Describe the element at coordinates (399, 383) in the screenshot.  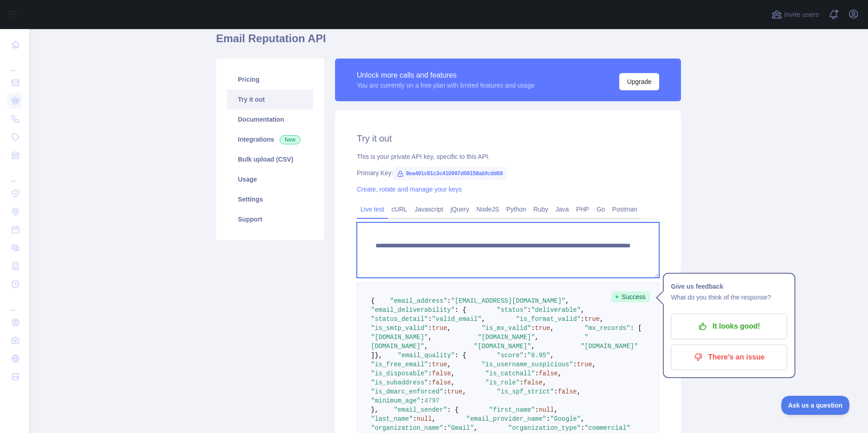
I see `span: "is_subaddress"` at that location.